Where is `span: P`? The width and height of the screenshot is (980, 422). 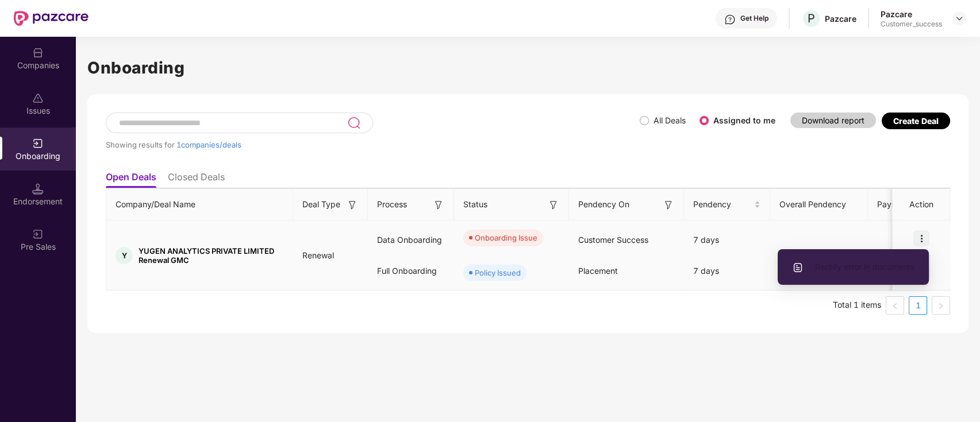
span: P is located at coordinates (811, 19).